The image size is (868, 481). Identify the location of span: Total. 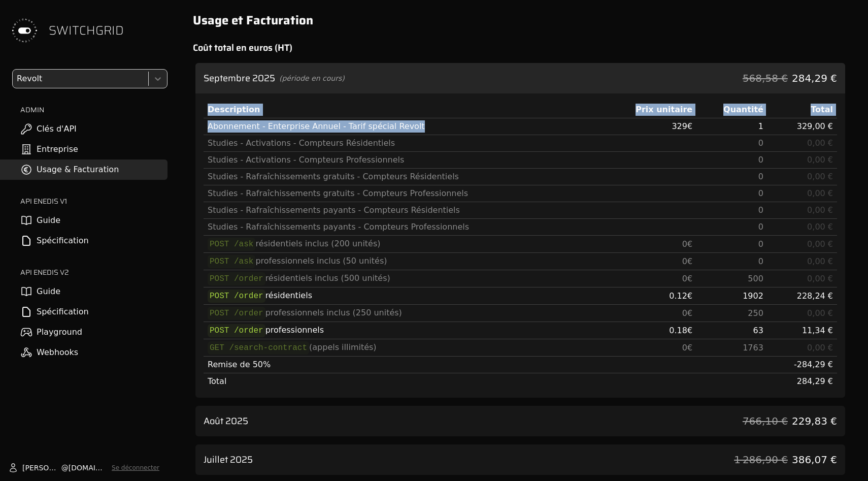
(217, 381).